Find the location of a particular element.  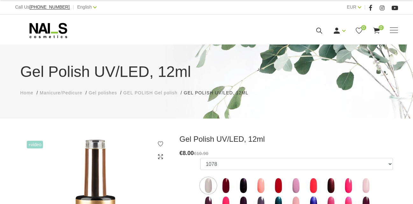

h3: Gel Polish UV/LED, 12ml is located at coordinates (286, 139).